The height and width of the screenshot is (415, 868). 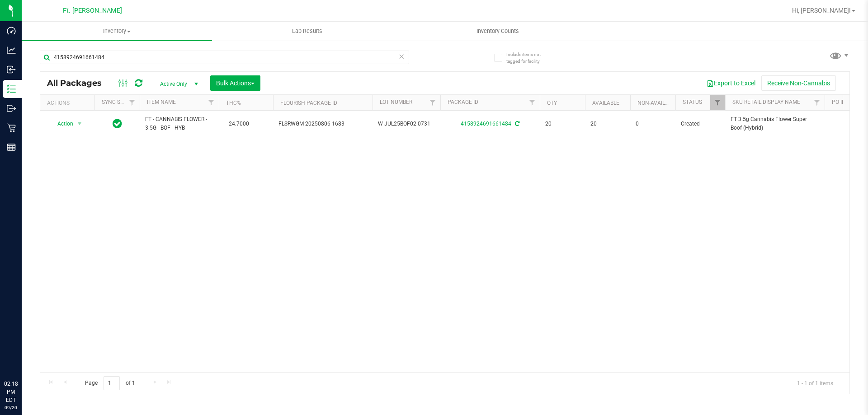 What do you see at coordinates (179, 124) in the screenshot?
I see `span: FT - CANNABIS FLOWER - 3.5G - BOF - HYB` at bounding box center [179, 124].